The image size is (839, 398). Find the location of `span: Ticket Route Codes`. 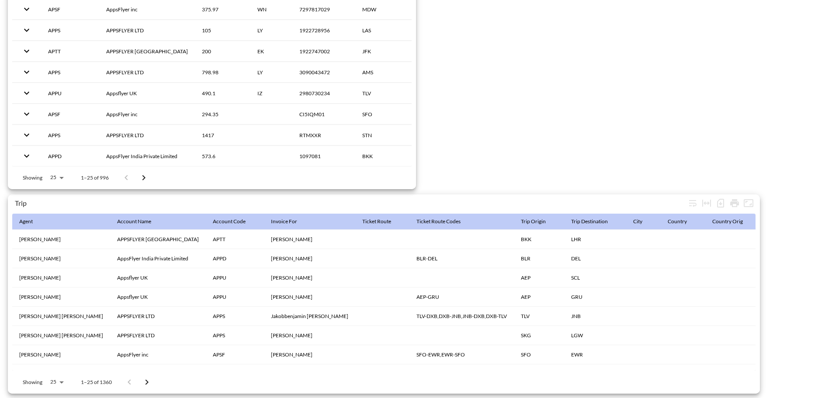

span: Ticket Route Codes is located at coordinates (444, 222).